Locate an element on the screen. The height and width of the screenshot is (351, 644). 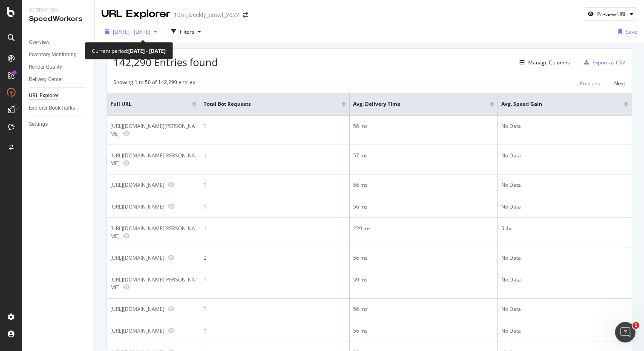
span: Full URL is located at coordinates (145, 104).